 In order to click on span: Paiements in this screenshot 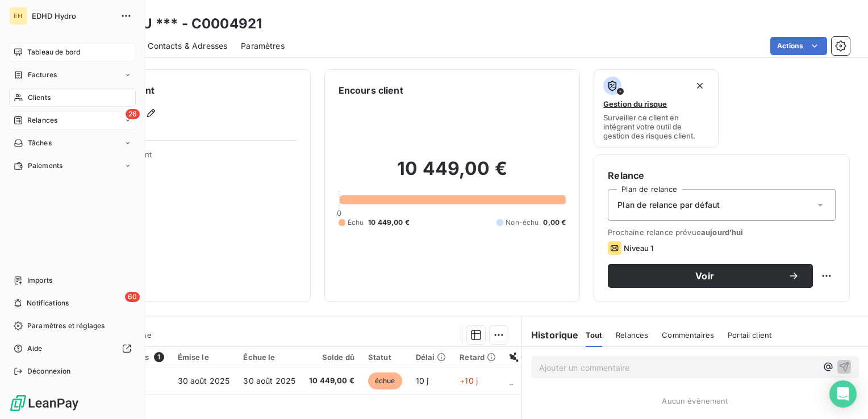, I will do `click(45, 166)`.